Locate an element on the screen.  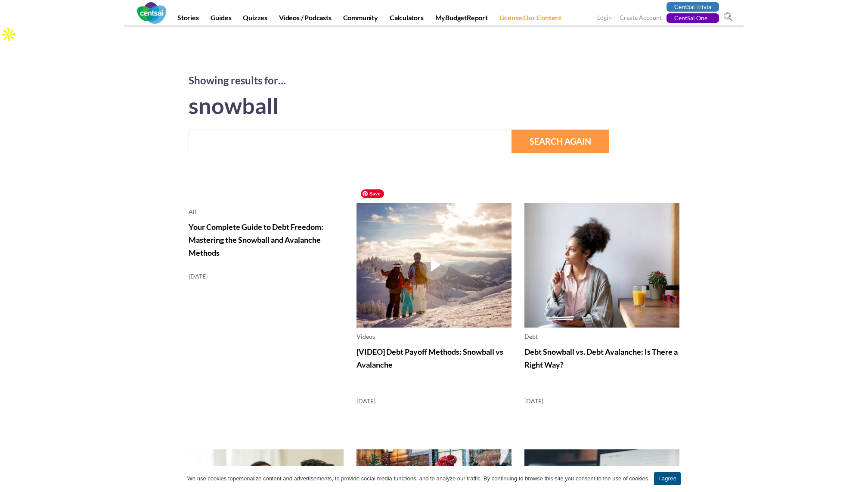
a: Debt is located at coordinates (530, 337).